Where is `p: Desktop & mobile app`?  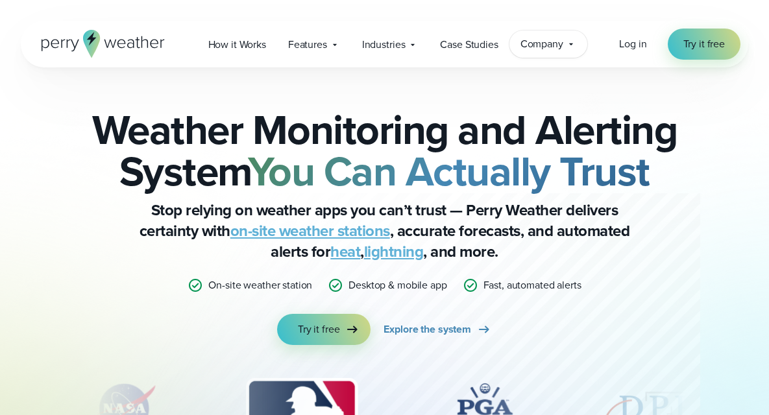
p: Desktop & mobile app is located at coordinates (397, 285).